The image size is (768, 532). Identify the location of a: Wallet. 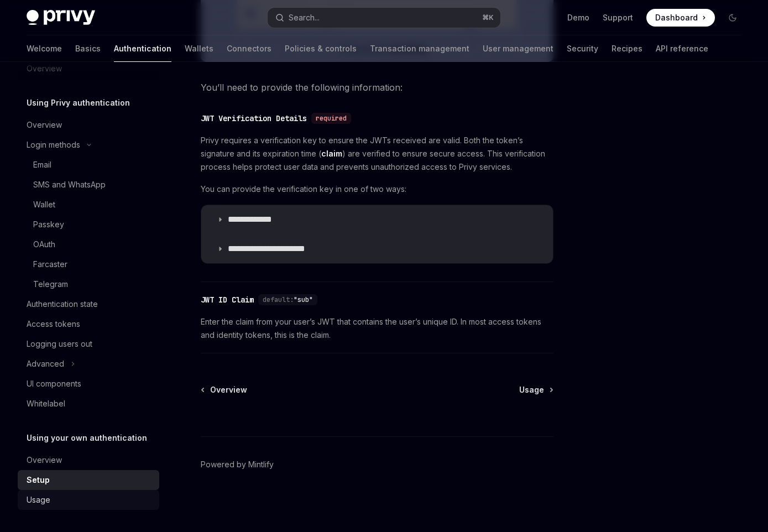
(89, 205).